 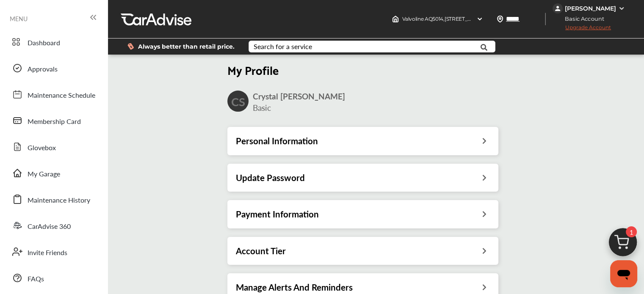 What do you see at coordinates (480, 19) in the screenshot?
I see `img: header-down-arrow.9dd2ce7d.svg` at bounding box center [480, 19].